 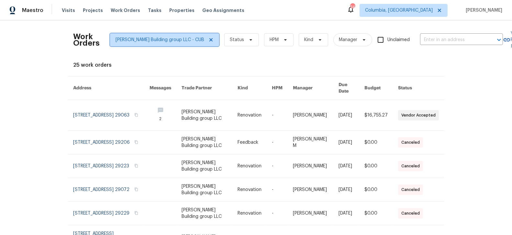 What do you see at coordinates (499, 40) in the screenshot?
I see `button: Open` at bounding box center [499, 40].